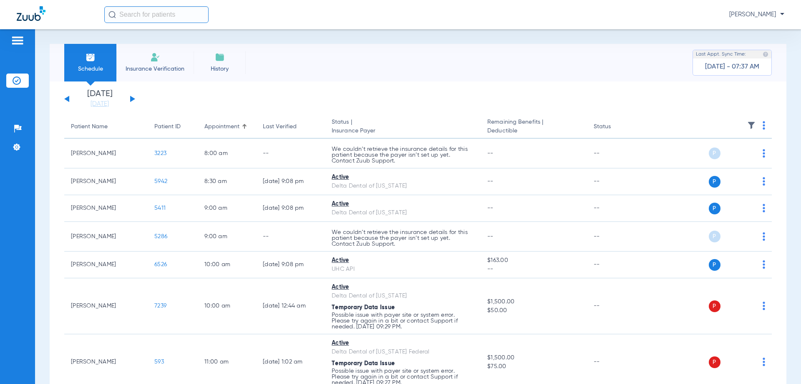 This screenshot has height=384, width=801. I want to click on th: Status, so click(615, 127).